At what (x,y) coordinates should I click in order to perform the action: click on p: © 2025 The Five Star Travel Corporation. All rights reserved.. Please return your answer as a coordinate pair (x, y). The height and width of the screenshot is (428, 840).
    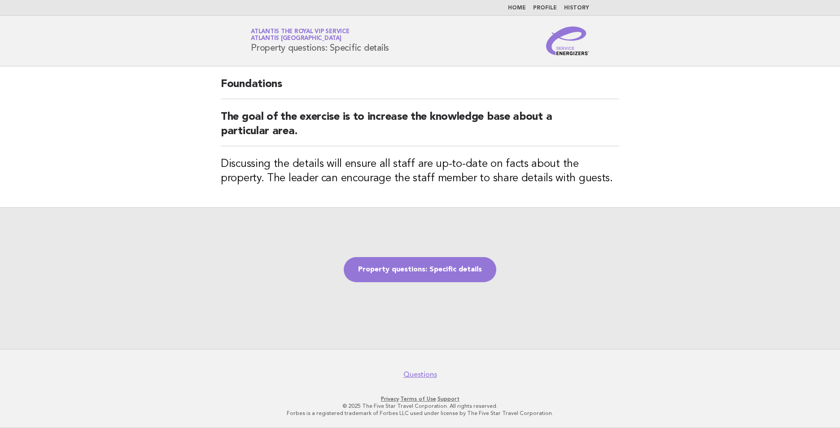
    Looking at the image, I should click on (420, 406).